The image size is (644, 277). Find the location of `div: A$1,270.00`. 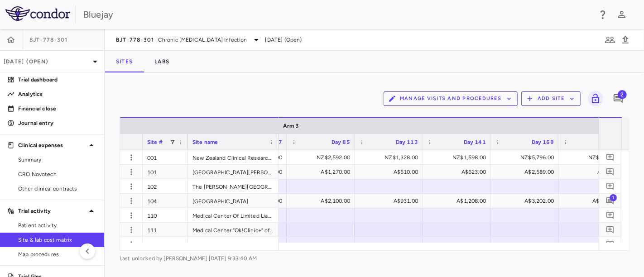

div: A$1,270.00 is located at coordinates (323, 172).